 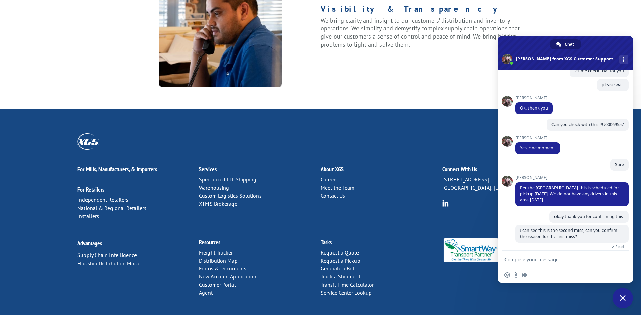 I want to click on a: For Retailers, so click(x=91, y=189).